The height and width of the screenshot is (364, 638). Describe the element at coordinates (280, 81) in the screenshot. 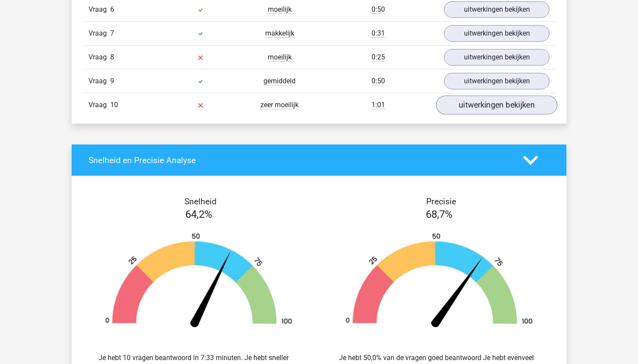

I see `span: gemiddeld` at that location.